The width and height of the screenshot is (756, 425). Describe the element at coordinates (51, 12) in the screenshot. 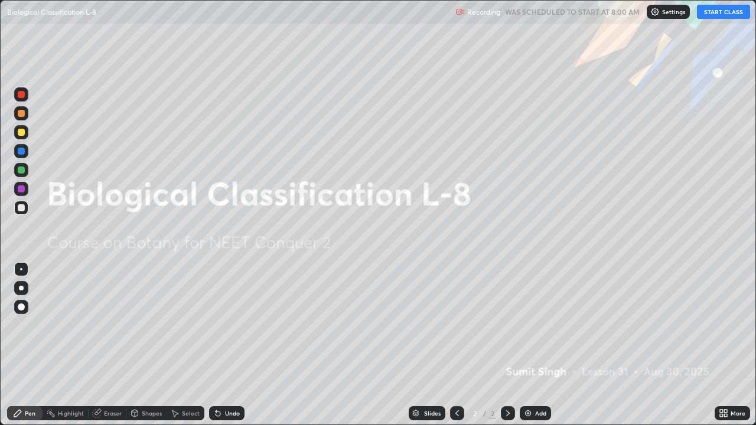

I see `p: Biological Classification L-8` at that location.